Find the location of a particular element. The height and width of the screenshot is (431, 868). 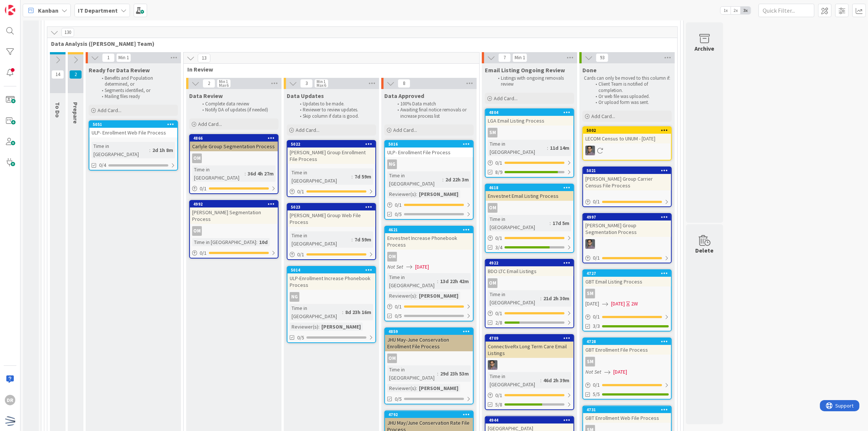

li: Awaiting final notice removals or increase process list is located at coordinates (433, 113).